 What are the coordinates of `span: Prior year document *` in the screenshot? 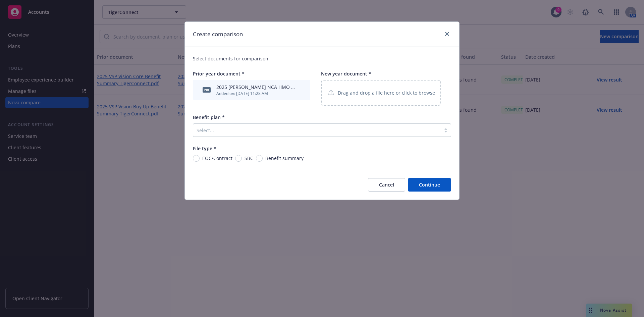 It's located at (219, 73).